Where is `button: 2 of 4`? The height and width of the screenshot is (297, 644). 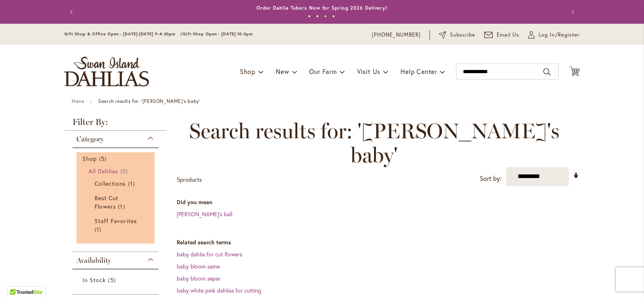 button: 2 of 4 is located at coordinates (317, 16).